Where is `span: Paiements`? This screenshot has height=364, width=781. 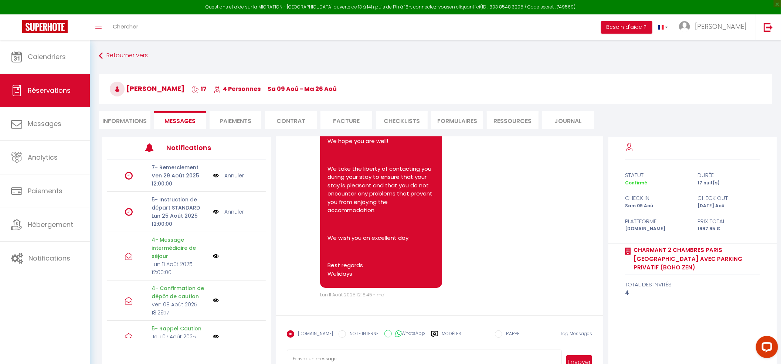 span: Paiements is located at coordinates (45, 191).